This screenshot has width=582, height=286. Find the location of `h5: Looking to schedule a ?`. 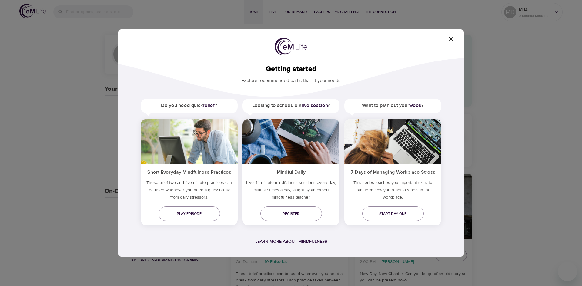

h5: Looking to schedule a ? is located at coordinates (291, 105).